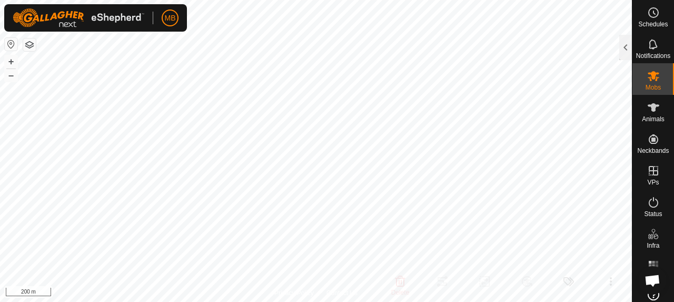 The image size is (674, 302). I want to click on a: Contact Us, so click(342, 293).